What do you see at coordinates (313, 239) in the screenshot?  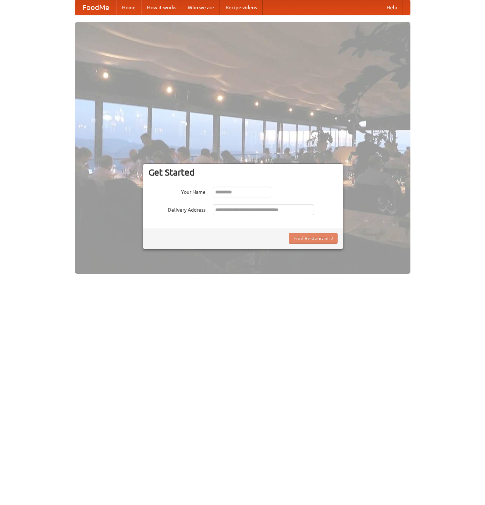 I see `button: Find Restaurants!` at bounding box center [313, 239].